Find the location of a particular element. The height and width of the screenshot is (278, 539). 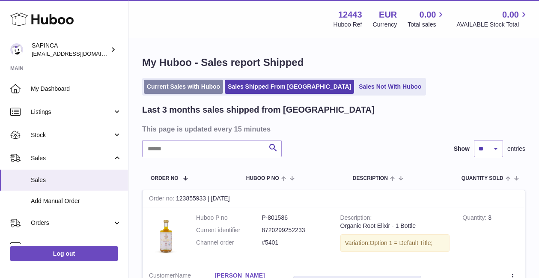

div: Organic Root Elixir - 1 Bottle is located at coordinates (395, 226).